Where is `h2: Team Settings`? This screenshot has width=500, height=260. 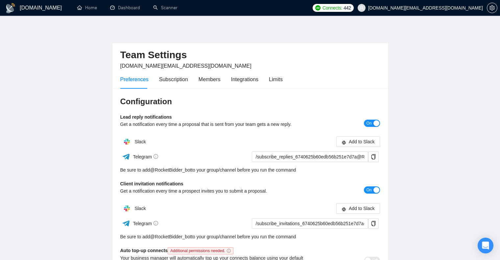 h2: Team Settings is located at coordinates (250, 55).